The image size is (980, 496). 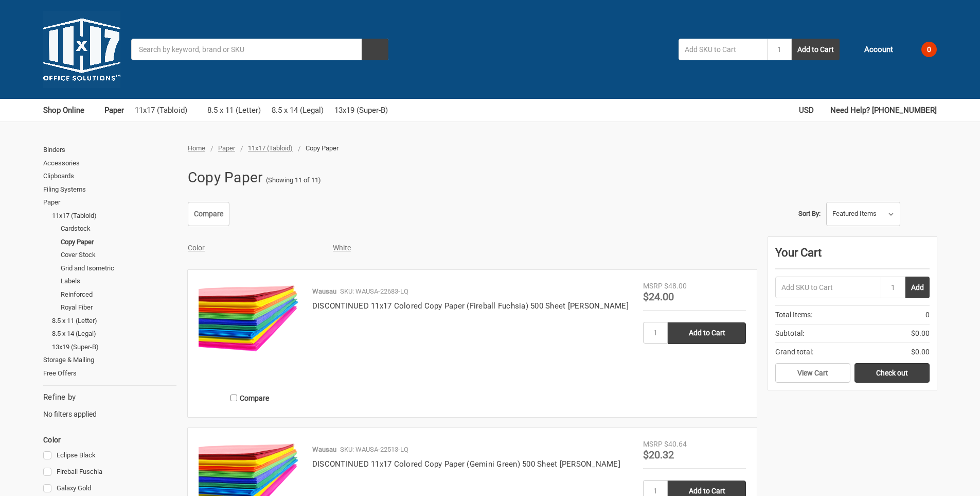 What do you see at coordinates (871, 50) in the screenshot?
I see `a: Account` at bounding box center [871, 50].